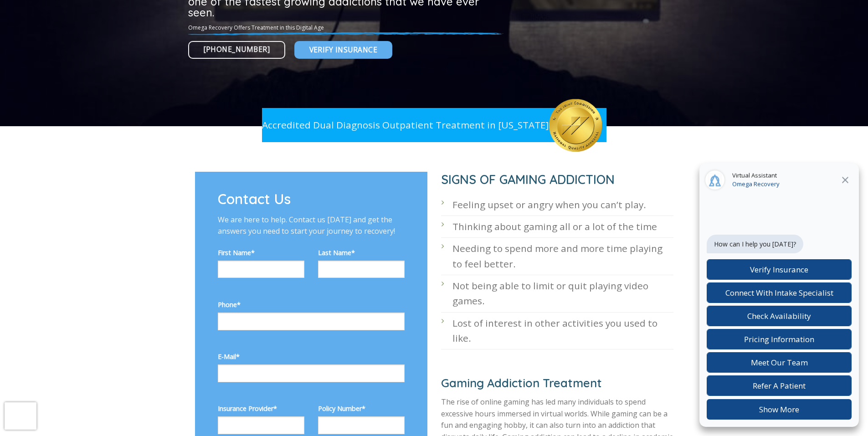 This screenshot has height=436, width=868. Describe the element at coordinates (261, 409) in the screenshot. I see `label: Insurance Provider*` at that location.